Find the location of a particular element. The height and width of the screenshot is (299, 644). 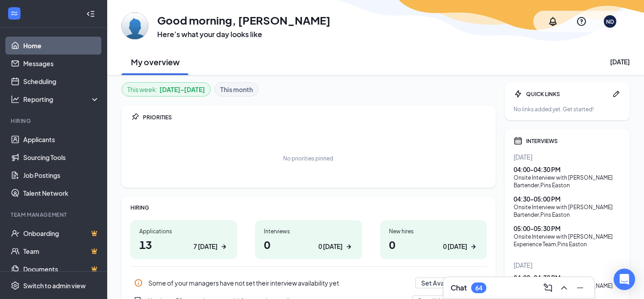

a: Job Postings is located at coordinates (61, 175).